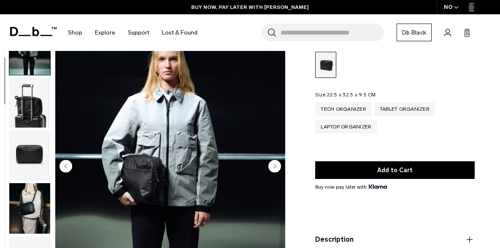 Image resolution: width=500 pixels, height=248 pixels. What do you see at coordinates (346, 127) in the screenshot?
I see `a: Laptop Organizer` at bounding box center [346, 127].